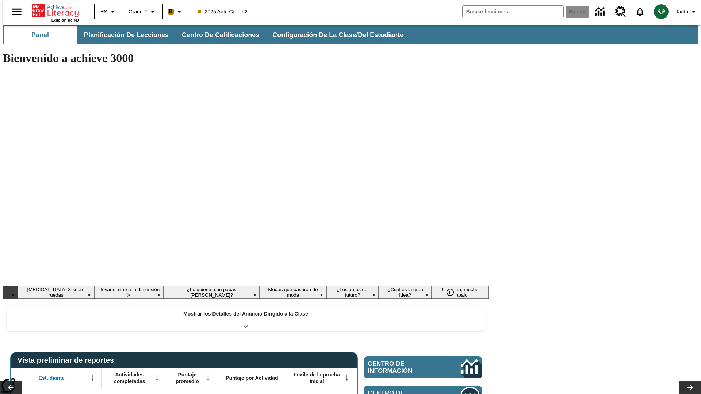 This screenshot has height=394, width=701. I want to click on a: Portada, so click(56, 11).